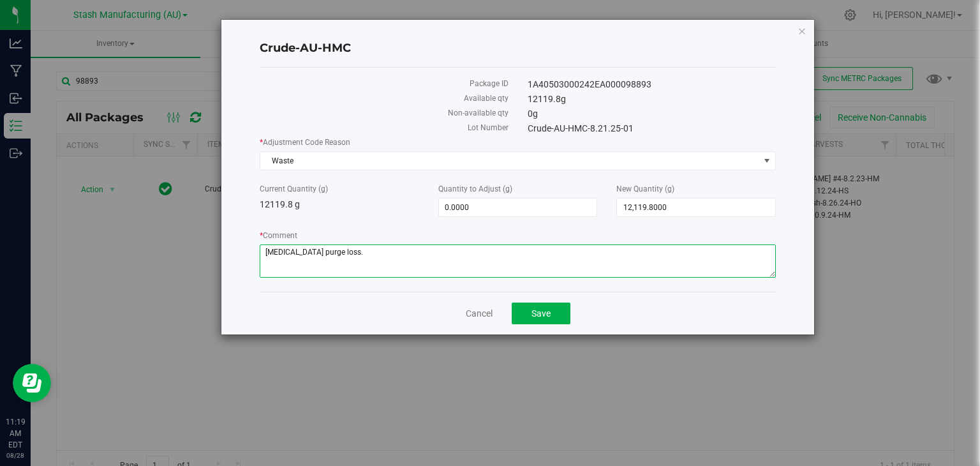 This screenshot has width=980, height=466. What do you see at coordinates (339, 189) in the screenshot?
I see `label: Current Quantity (g)` at bounding box center [339, 189].